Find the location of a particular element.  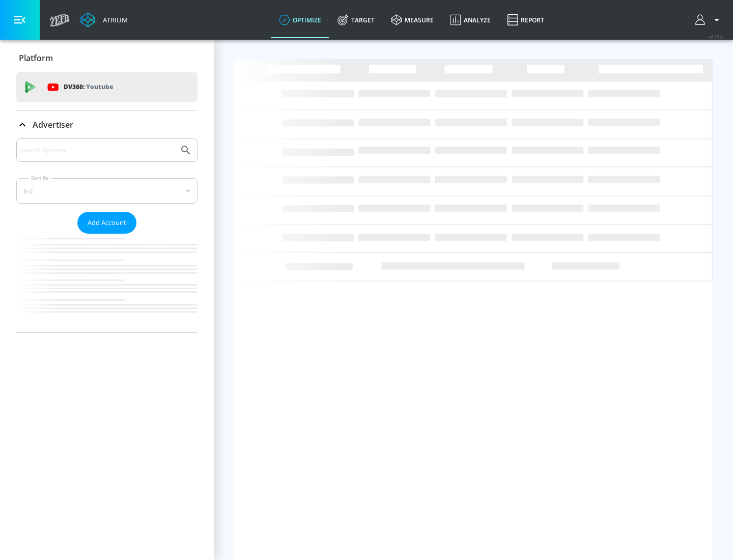

p: Platform is located at coordinates (36, 58).